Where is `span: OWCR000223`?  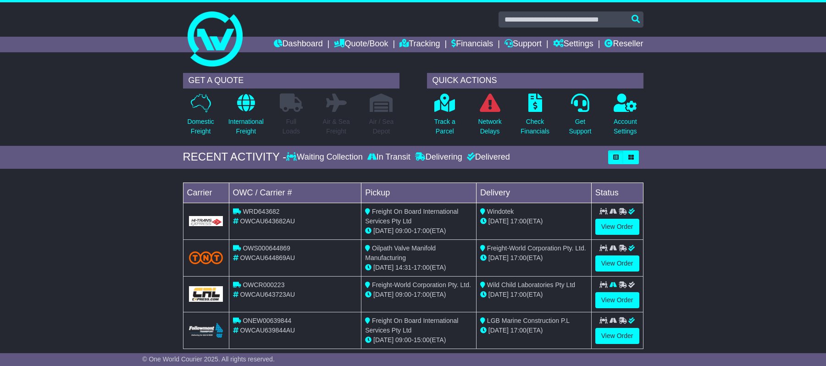 span: OWCR000223 is located at coordinates (263, 285).